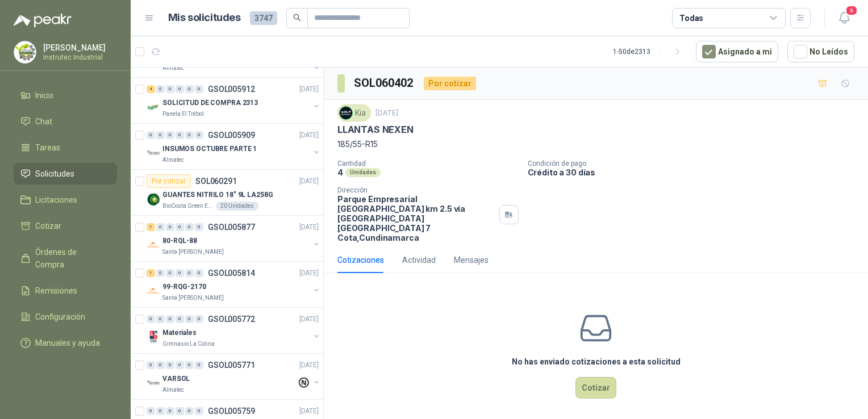  Describe the element at coordinates (231, 319) in the screenshot. I see `p: GSOL005772` at that location.